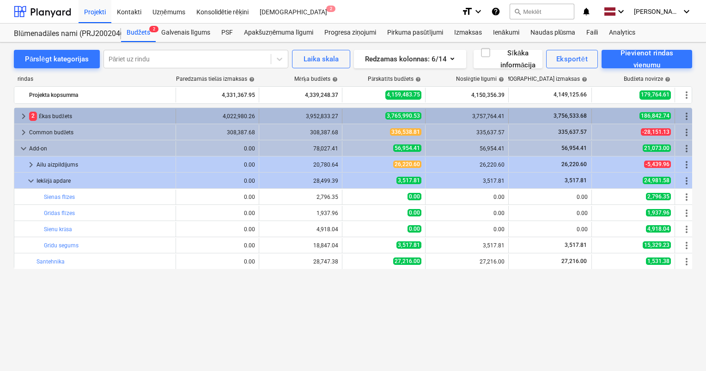 This screenshot has width=706, height=371. I want to click on div: Paredzamās tiešās izmaksas, so click(215, 79).